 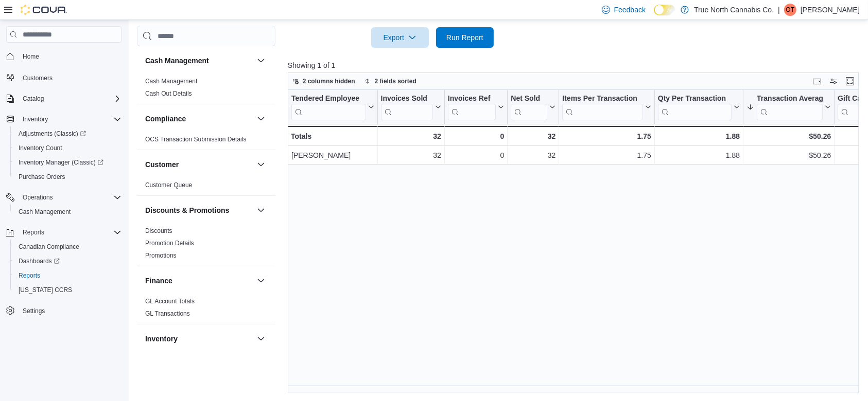 What do you see at coordinates (167, 314) in the screenshot?
I see `span: GL Transactions` at bounding box center [167, 314].